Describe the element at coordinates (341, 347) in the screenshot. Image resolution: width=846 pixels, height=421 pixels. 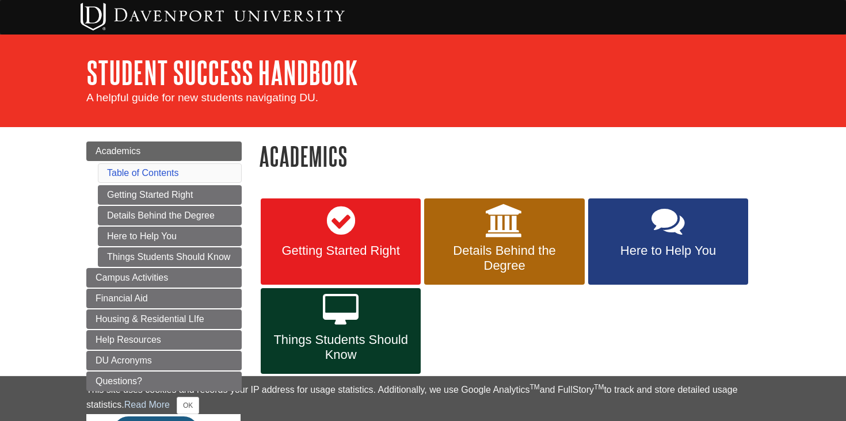
I see `span: Things Students Should Know` at that location.